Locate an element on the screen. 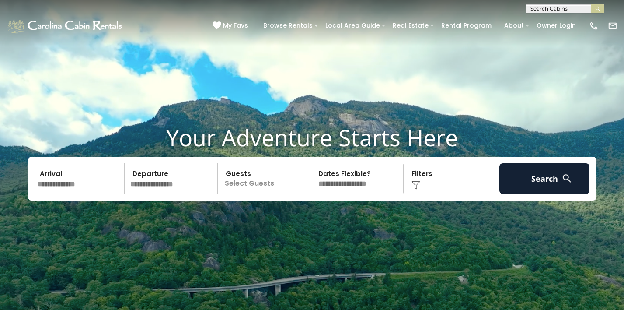 This screenshot has width=624, height=310. a: My Favs is located at coordinates (231, 26).